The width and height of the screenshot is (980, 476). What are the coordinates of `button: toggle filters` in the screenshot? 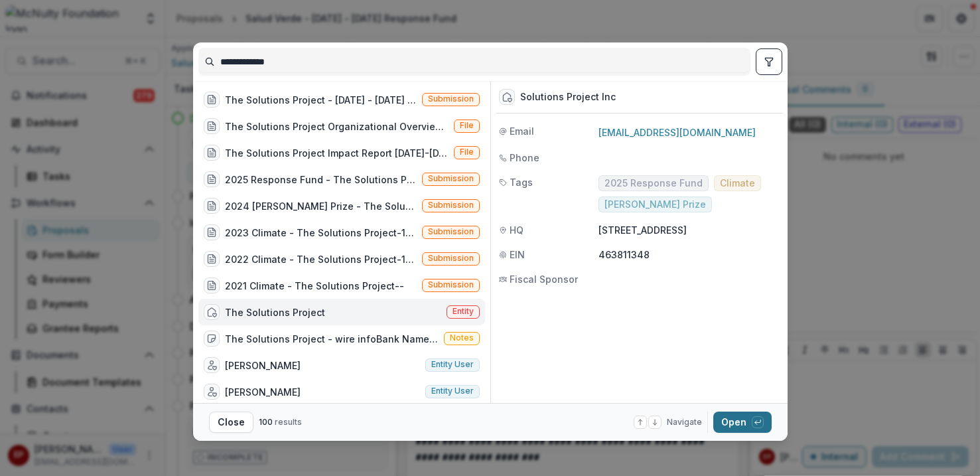 It's located at (769, 62).